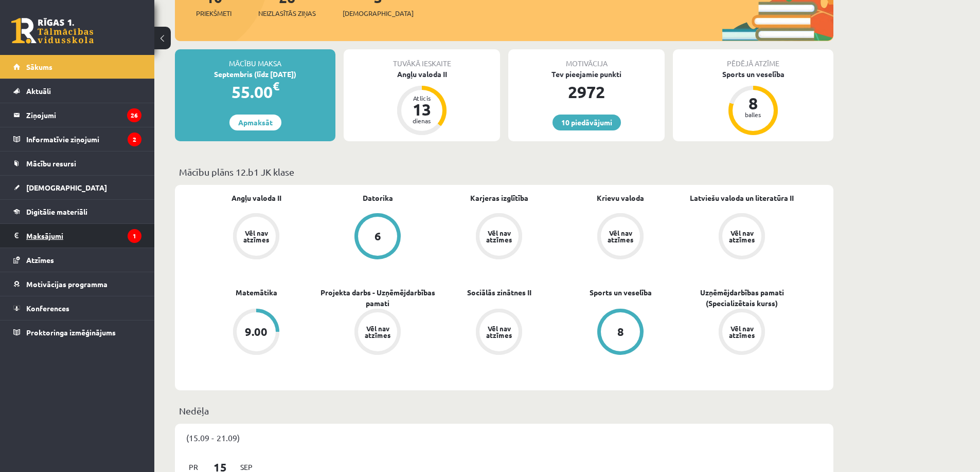  Describe the element at coordinates (587, 92) in the screenshot. I see `div: 2972` at that location.